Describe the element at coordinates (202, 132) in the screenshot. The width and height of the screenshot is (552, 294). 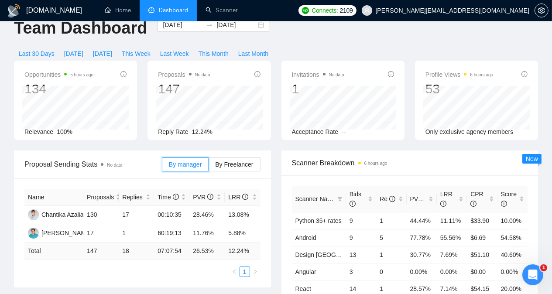
I see `span: 12.24%` at that location.